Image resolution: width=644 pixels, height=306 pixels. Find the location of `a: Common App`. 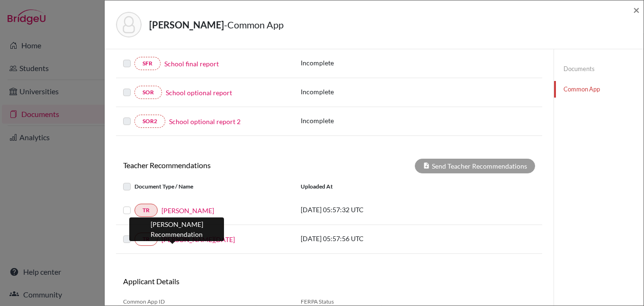

a: Common App is located at coordinates (598, 89).